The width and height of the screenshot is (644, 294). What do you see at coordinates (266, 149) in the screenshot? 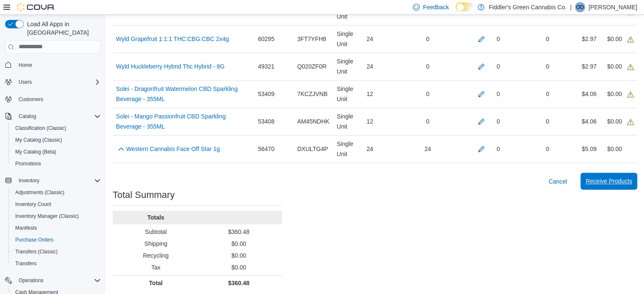
I see `span: 56470` at bounding box center [266, 149].